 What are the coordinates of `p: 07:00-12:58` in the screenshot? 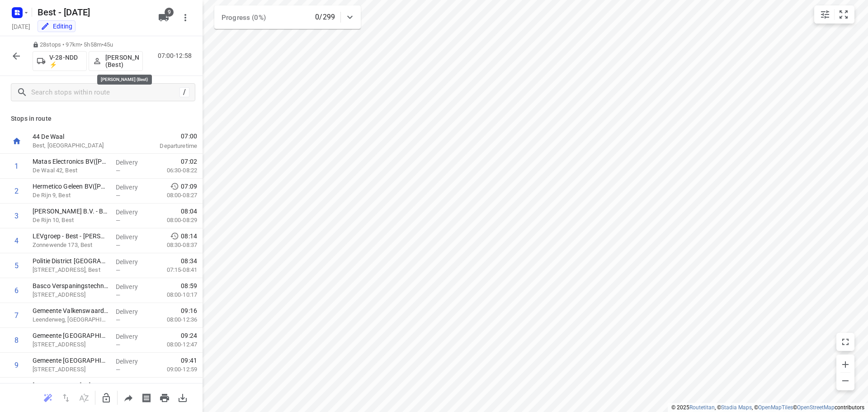 It's located at (176, 56).